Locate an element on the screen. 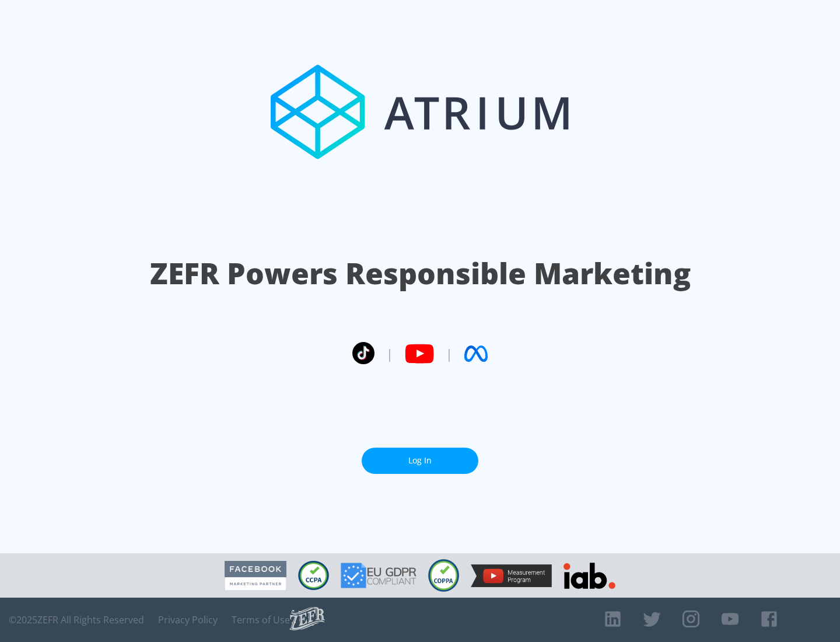 The height and width of the screenshot is (642, 840). a: Privacy Policy is located at coordinates (187, 619).